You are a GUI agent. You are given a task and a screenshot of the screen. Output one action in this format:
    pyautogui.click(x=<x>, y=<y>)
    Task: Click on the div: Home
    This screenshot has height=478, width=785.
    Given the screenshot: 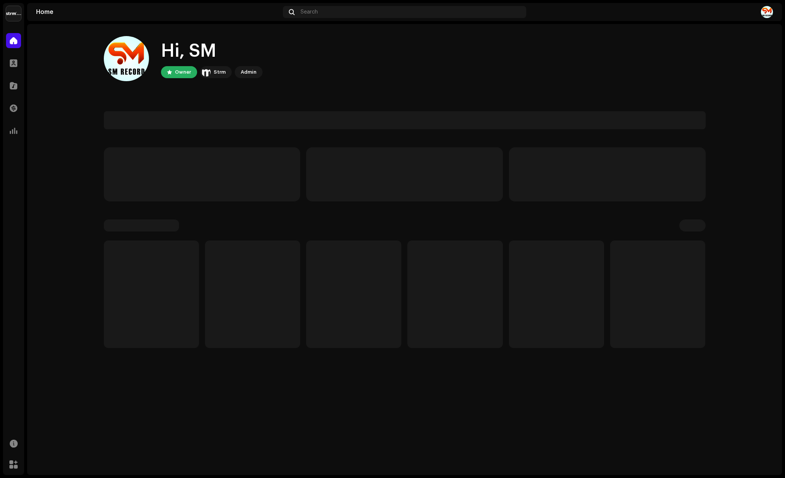 What is the action you would take?
    pyautogui.click(x=158, y=12)
    